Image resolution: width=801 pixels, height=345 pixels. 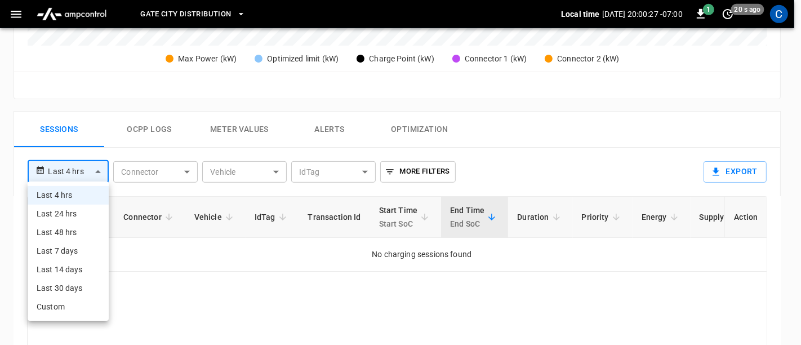 What do you see at coordinates (68, 195) in the screenshot?
I see `li: Last 4 hrs` at bounding box center [68, 195].